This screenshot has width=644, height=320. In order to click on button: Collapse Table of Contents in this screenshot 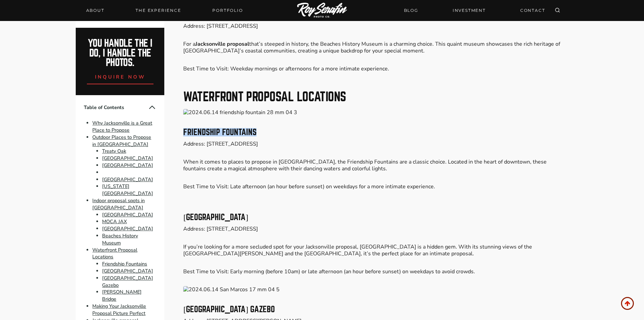, I will do `click(152, 107)`.